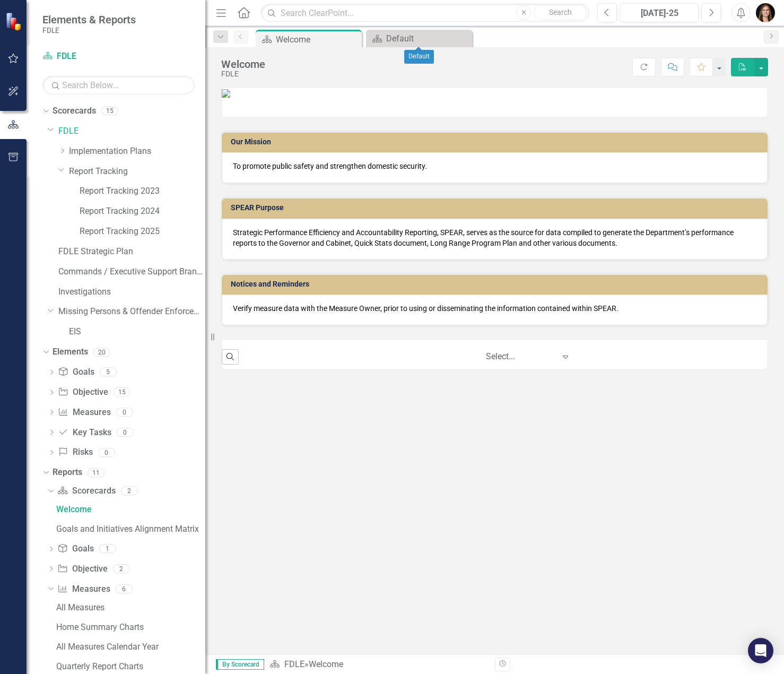  Describe the element at coordinates (130, 608) in the screenshot. I see `div: All Measures` at that location.